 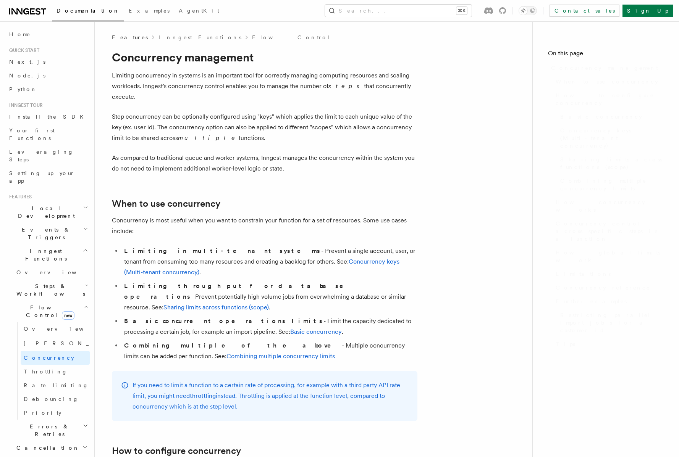 What do you see at coordinates (48, 62) in the screenshot?
I see `a: Next.js` at bounding box center [48, 62].